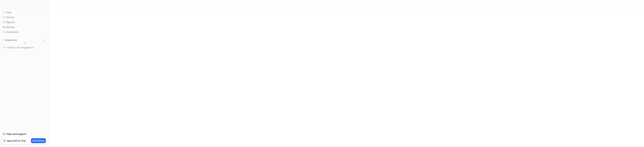  What do you see at coordinates (16, 141) in the screenshot?
I see `p: days left on trial` at bounding box center [16, 141].